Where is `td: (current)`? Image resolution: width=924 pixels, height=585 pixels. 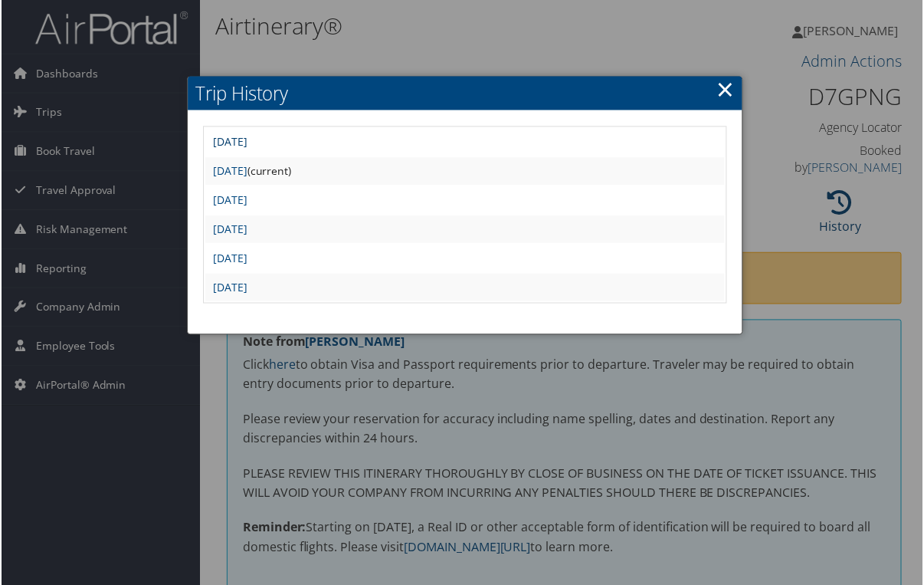
td: (current) is located at coordinates (465, 172).